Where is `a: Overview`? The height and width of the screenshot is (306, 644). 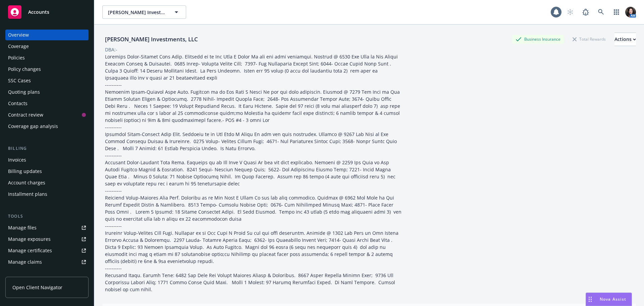 a: Overview is located at coordinates (47, 35).